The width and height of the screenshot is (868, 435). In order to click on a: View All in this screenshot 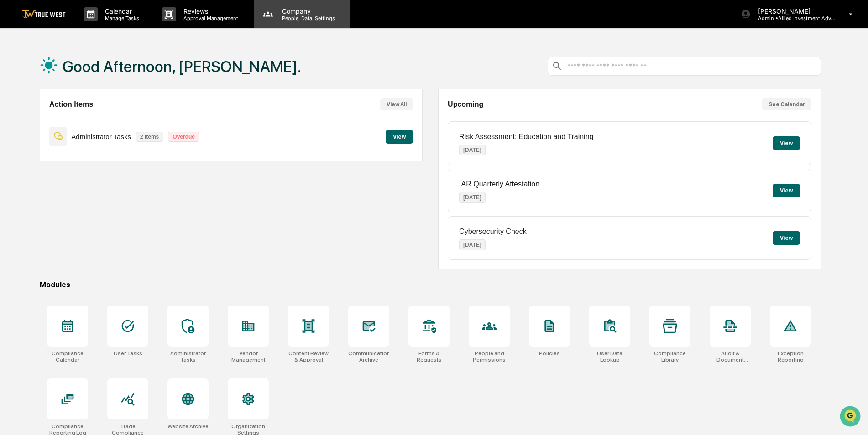, I will do `click(397, 105)`.